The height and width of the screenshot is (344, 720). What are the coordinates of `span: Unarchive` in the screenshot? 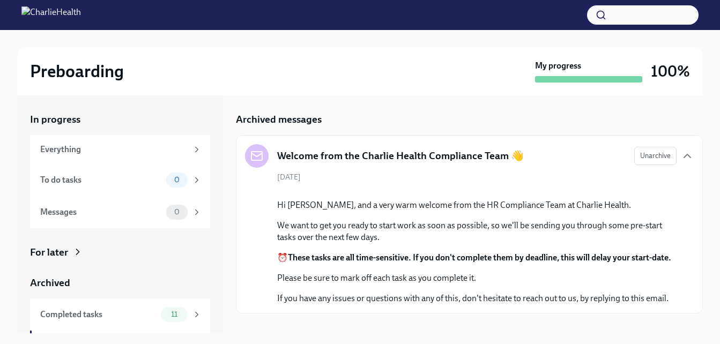 It's located at (655, 156).